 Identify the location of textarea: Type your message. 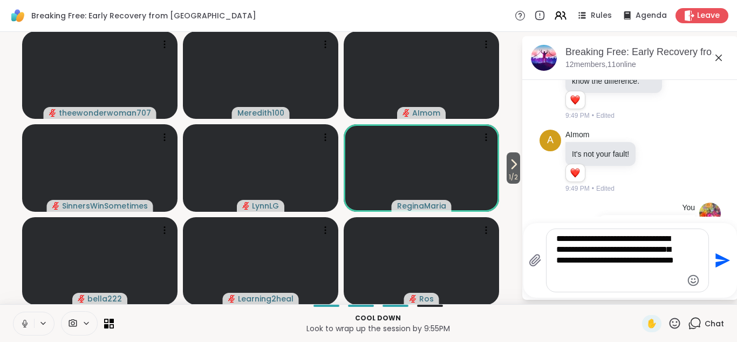
(619, 260).